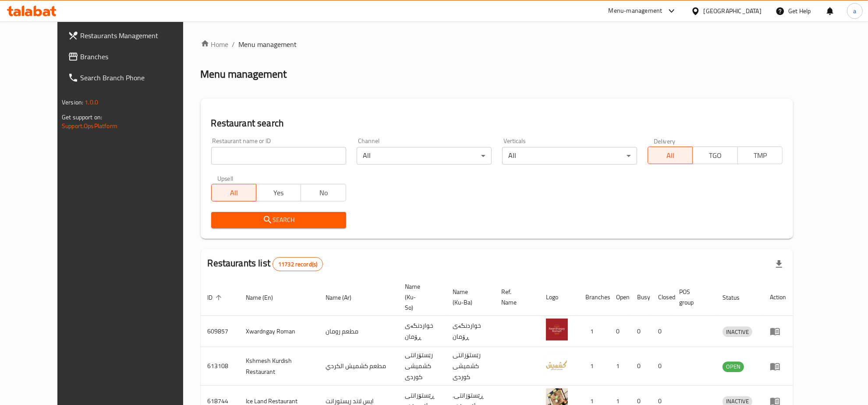 Image resolution: width=868 pixels, height=405 pixels. Describe the element at coordinates (468, 297) in the screenshot. I see `span: Name (Ku-Ba)` at that location.